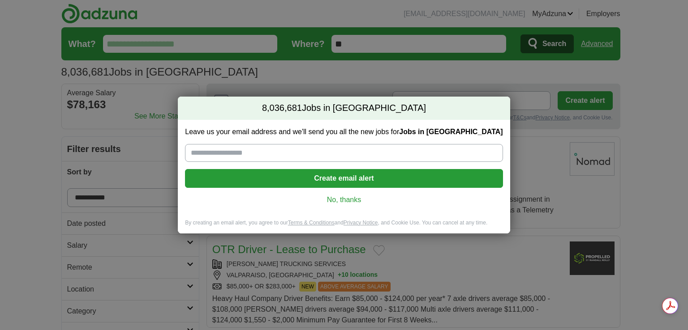 The height and width of the screenshot is (330, 688). Describe the element at coordinates (360, 223) in the screenshot. I see `a: Privacy Notice` at that location.